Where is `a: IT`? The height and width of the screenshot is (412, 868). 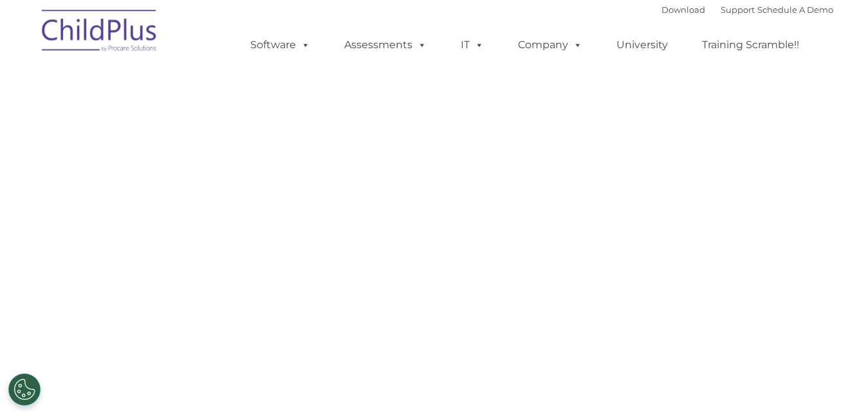 a: IT is located at coordinates (472, 45).